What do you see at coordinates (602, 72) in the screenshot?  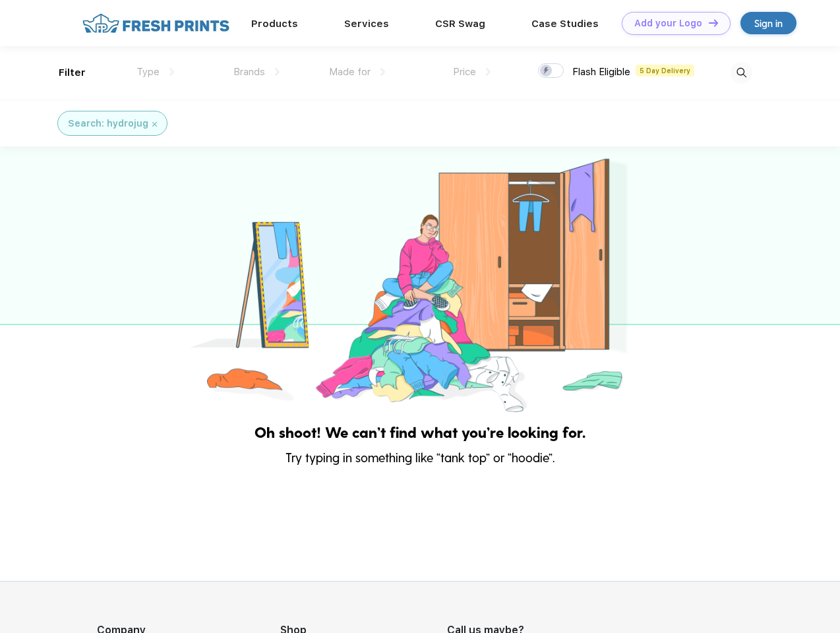 I see `span: Flash Eligible` at bounding box center [602, 72].